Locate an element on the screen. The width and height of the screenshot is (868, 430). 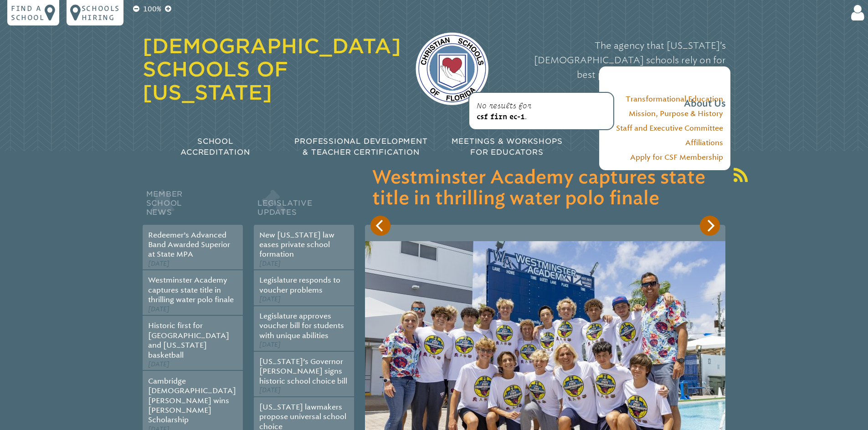
button: Previous is located at coordinates (380, 226).